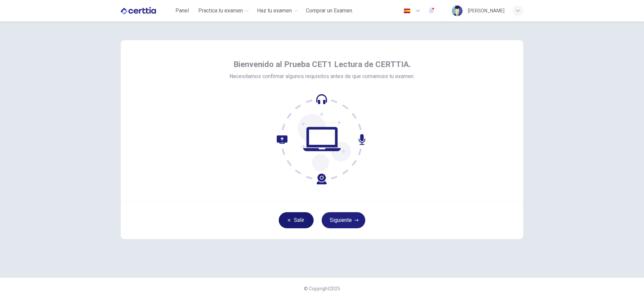  What do you see at coordinates (296, 220) in the screenshot?
I see `button: Salir` at bounding box center [296, 220].